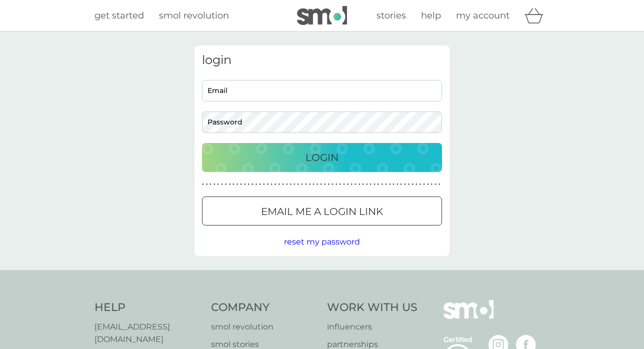 The width and height of the screenshot is (644, 349). Describe the element at coordinates (537, 15) in the screenshot. I see `div: basket` at that location.